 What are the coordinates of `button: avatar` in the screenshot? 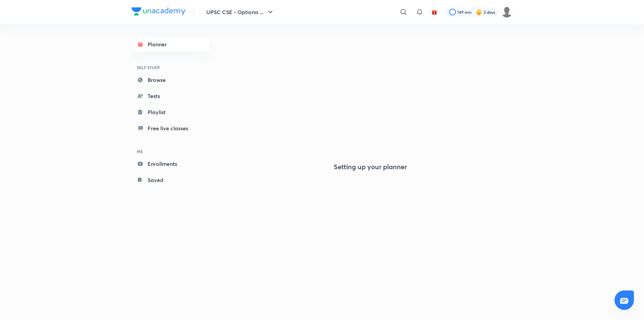 It's located at (435, 12).